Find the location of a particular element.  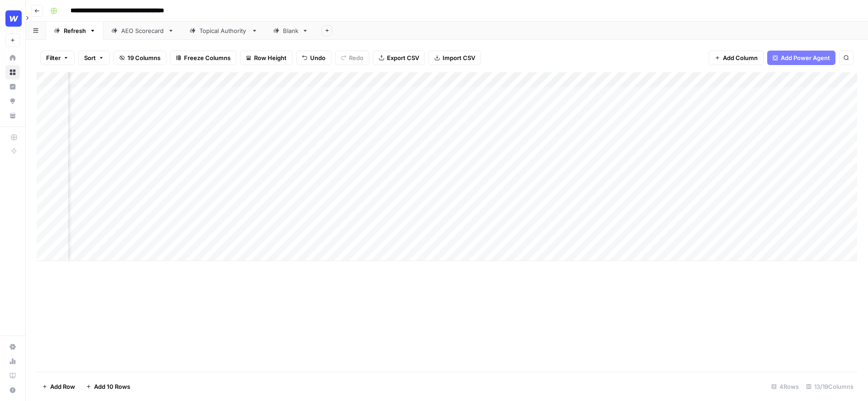

span: Add Column is located at coordinates (740, 58).